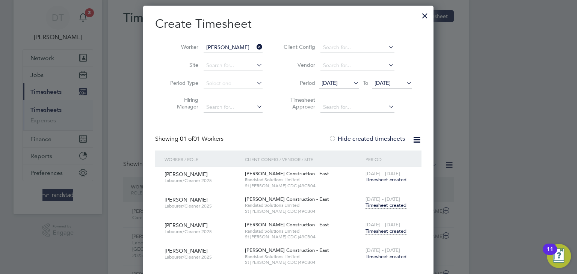 This screenshot has height=274, width=577. I want to click on label: Period Type, so click(182, 83).